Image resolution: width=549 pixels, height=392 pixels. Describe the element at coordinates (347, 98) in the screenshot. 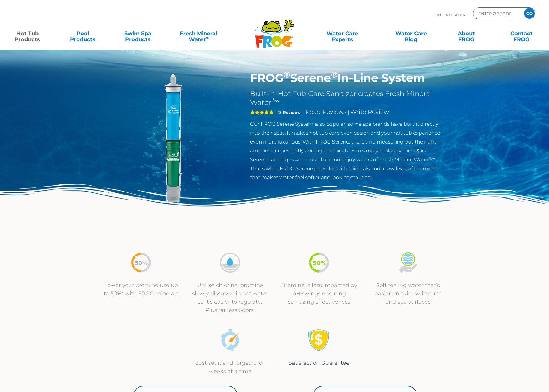

I see `h2: Built-in Hot Tub Care Sanitizer creates Fresh Mineral Water` at that location.